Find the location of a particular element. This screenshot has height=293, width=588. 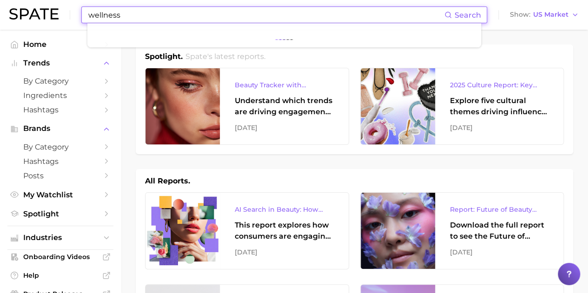

span: US Market is located at coordinates (551, 14).